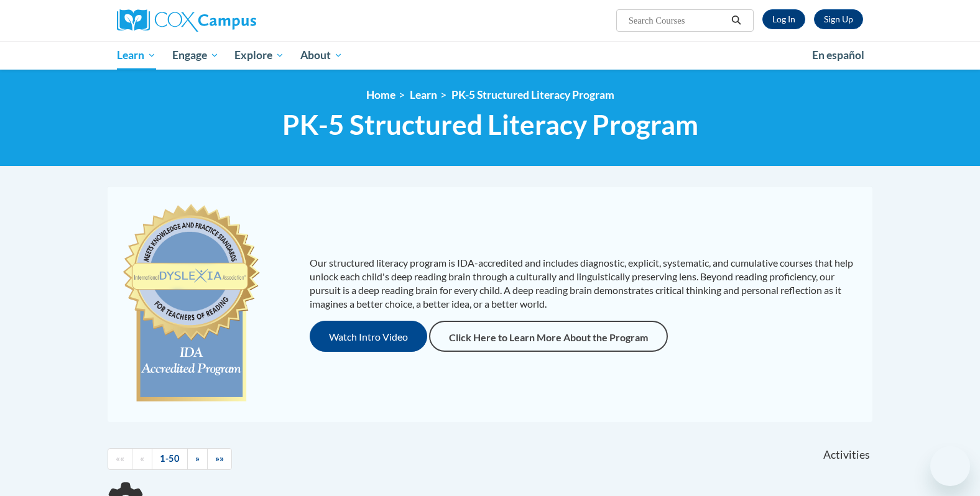  Describe the element at coordinates (838, 55) in the screenshot. I see `a: En español` at that location.